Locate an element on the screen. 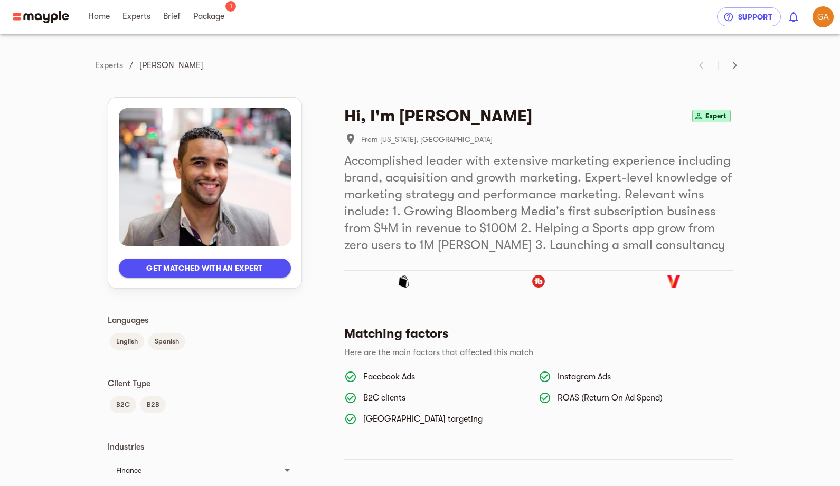 The image size is (840, 486). span: B2C is located at coordinates (123, 405).